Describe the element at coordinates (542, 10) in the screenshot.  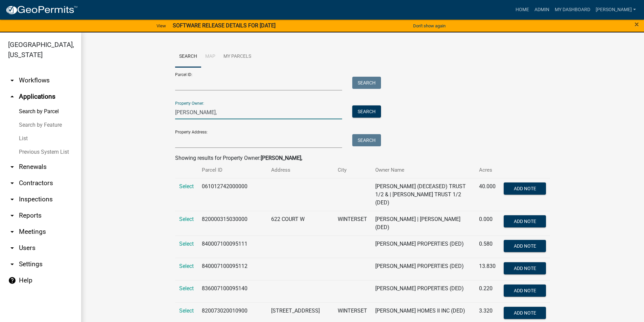
I see `a: Admin` at that location.